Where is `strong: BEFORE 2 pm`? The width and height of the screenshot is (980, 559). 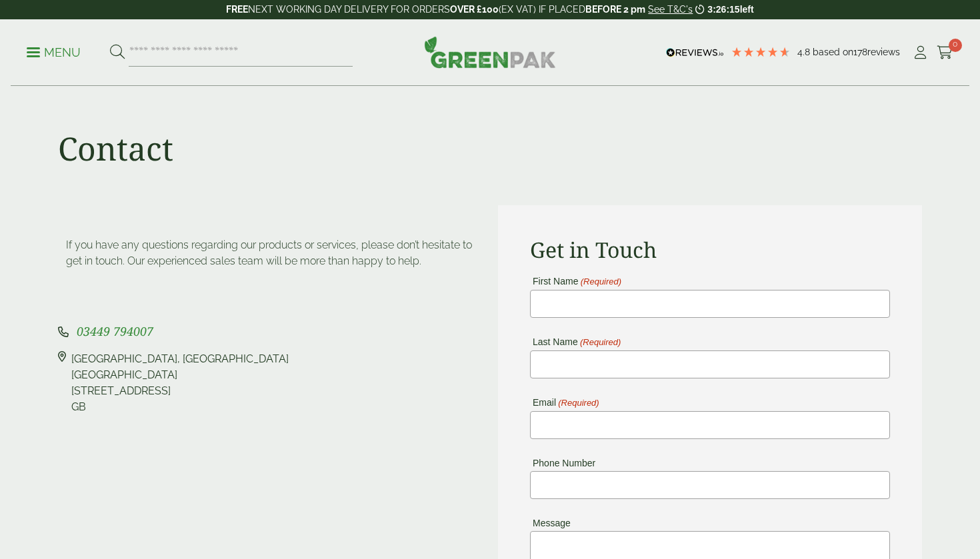 strong: BEFORE 2 pm is located at coordinates (615, 9).